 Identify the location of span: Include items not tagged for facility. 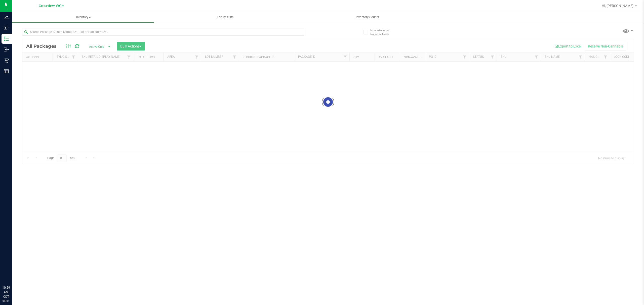
(382, 32).